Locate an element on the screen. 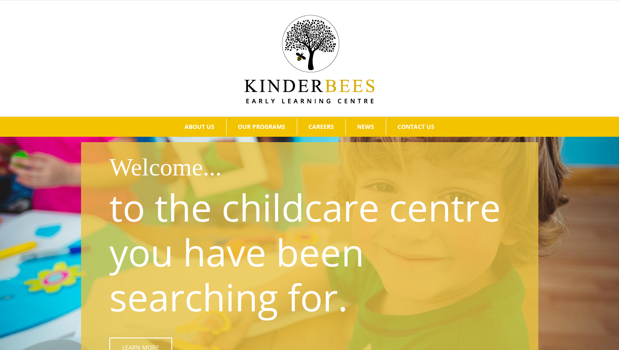  span: ABOUT US is located at coordinates (200, 127).